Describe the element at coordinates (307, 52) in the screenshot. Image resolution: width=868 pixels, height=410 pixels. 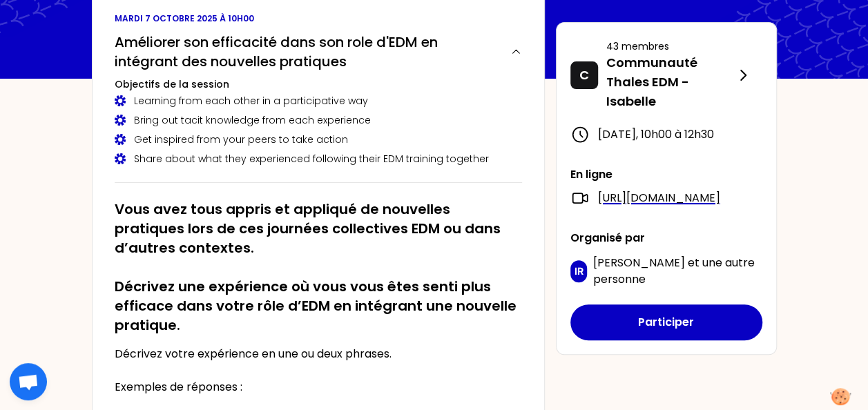
I see `h2: Améliorer son efficacité dans son role d'EDM en intégrant des nouvelles pratiques` at that location.